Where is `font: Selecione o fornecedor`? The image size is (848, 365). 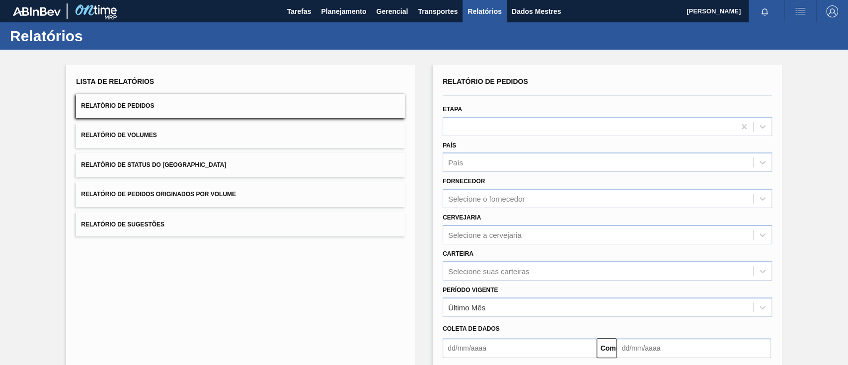 font: Selecione o fornecedor is located at coordinates (486, 199).